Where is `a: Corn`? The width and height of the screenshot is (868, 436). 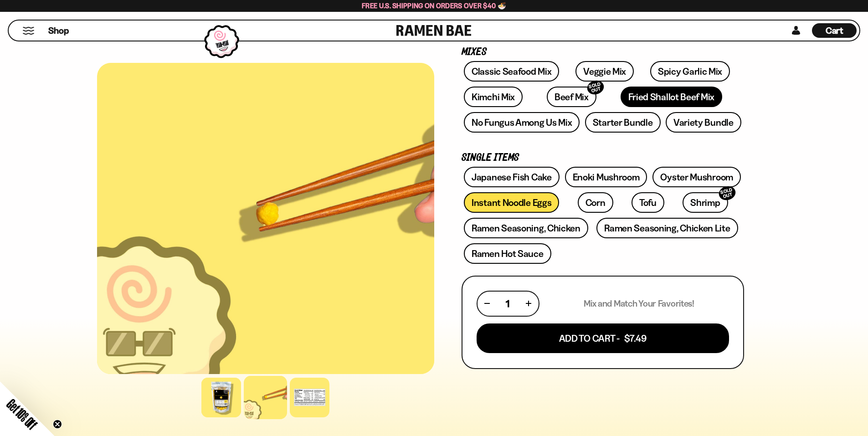
a: Corn is located at coordinates (596, 203).